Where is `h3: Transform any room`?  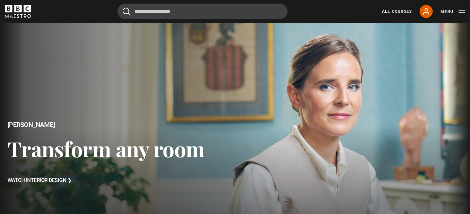
h3: Transform any room is located at coordinates (106, 149).